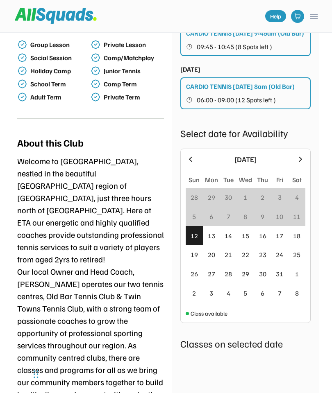 The height and width of the screenshot is (393, 332). What do you see at coordinates (56, 16) in the screenshot?
I see `img: Squad%20Logo.svg` at bounding box center [56, 16].